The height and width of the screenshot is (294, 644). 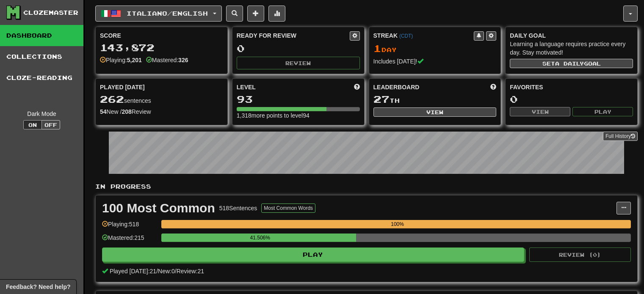 I want to click on strong: 54, so click(x=103, y=112).